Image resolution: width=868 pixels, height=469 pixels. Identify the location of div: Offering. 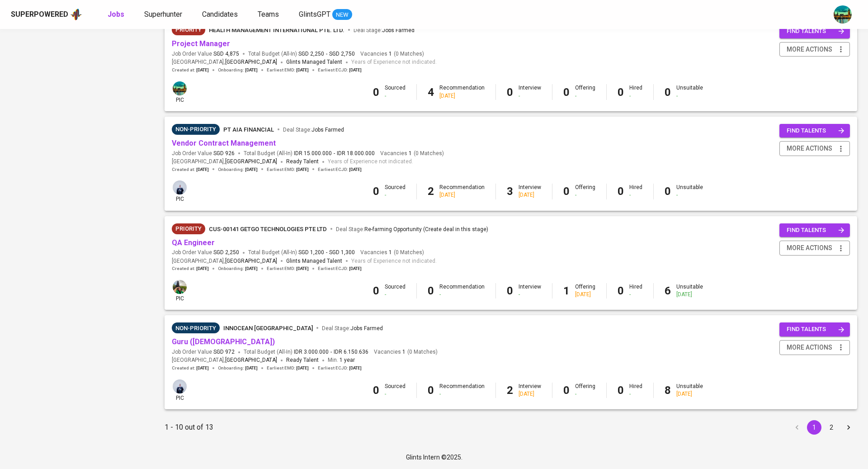
(585, 191).